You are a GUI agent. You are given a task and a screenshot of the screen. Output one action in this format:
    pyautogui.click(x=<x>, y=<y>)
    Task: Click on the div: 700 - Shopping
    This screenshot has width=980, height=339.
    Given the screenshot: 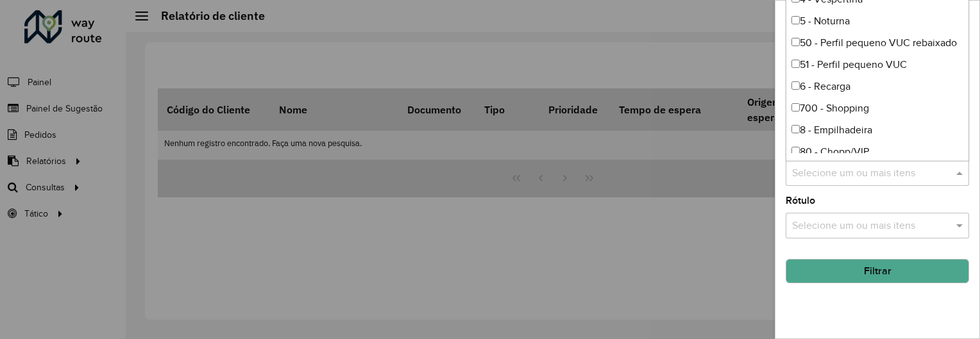 What is the action you would take?
    pyautogui.click(x=878, y=108)
    